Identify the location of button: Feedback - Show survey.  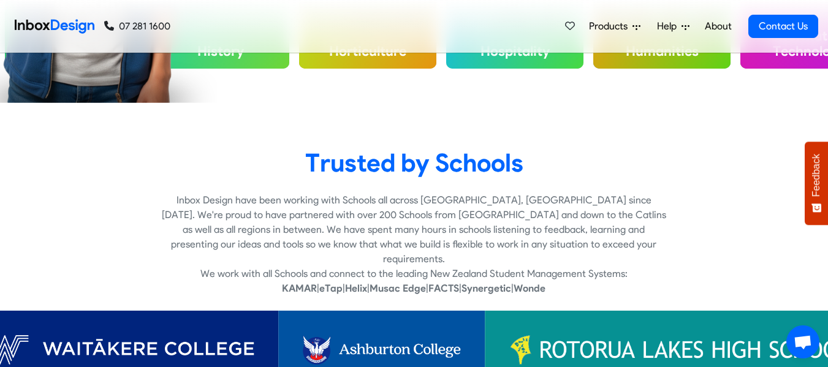
(817, 183).